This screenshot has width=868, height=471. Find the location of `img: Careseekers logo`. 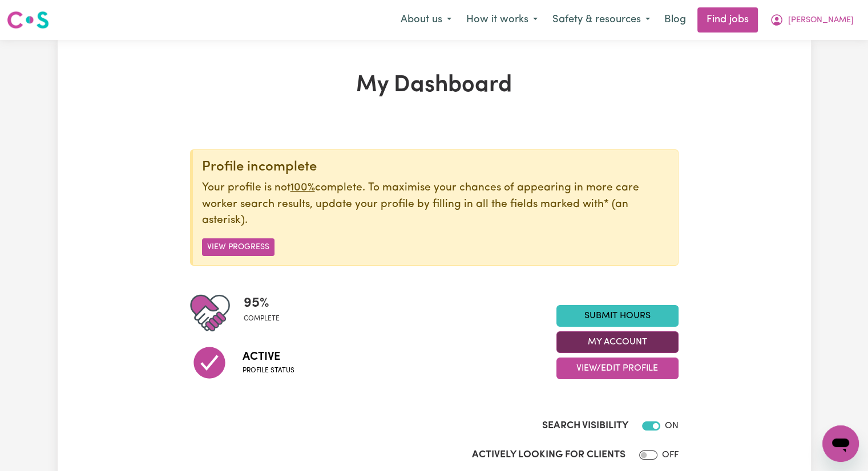

img: Careseekers logo is located at coordinates (28, 20).